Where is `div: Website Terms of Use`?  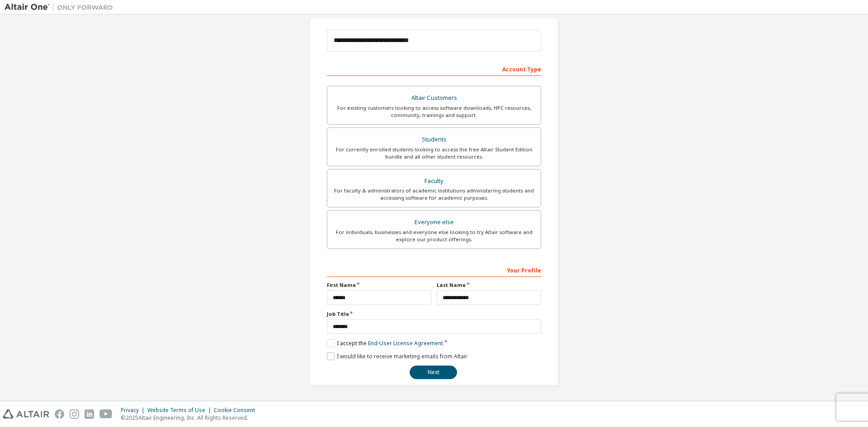
div: Website Terms of Use is located at coordinates (180, 410).